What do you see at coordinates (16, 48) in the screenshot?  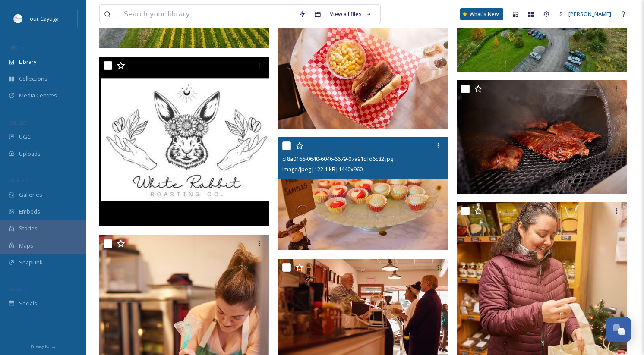 I see `span: MEDIA` at bounding box center [16, 48].